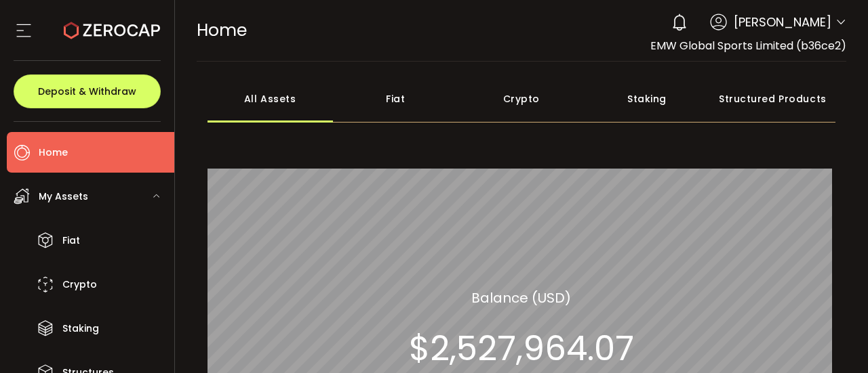 The width and height of the screenshot is (868, 373). Describe the element at coordinates (646, 99) in the screenshot. I see `div: Staking` at that location.